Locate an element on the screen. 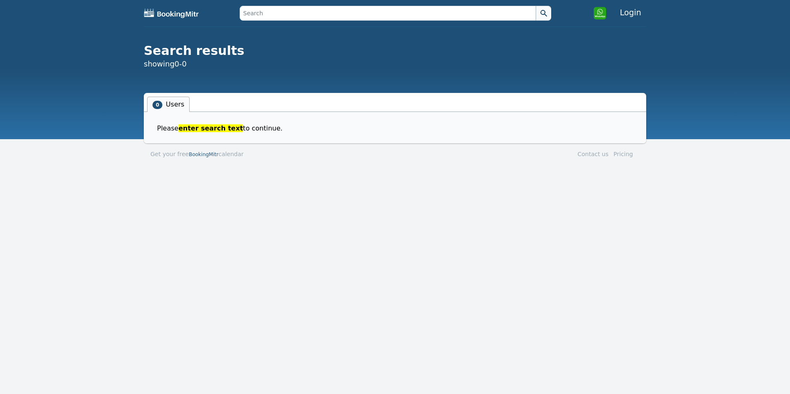 Image resolution: width=790 pixels, height=394 pixels. li: Users is located at coordinates (168, 104).